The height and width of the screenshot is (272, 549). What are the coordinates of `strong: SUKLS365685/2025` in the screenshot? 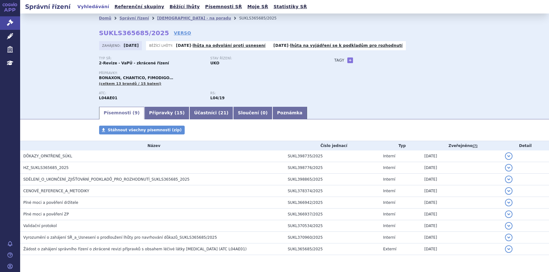 It's located at (134, 33).